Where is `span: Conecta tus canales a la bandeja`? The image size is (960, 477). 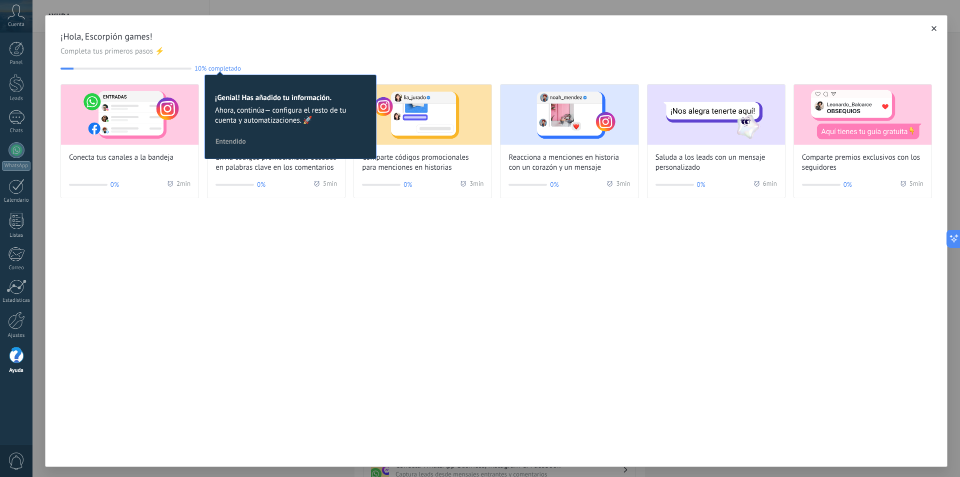
span: Conecta tus canales a la bandeja is located at coordinates (121, 158).